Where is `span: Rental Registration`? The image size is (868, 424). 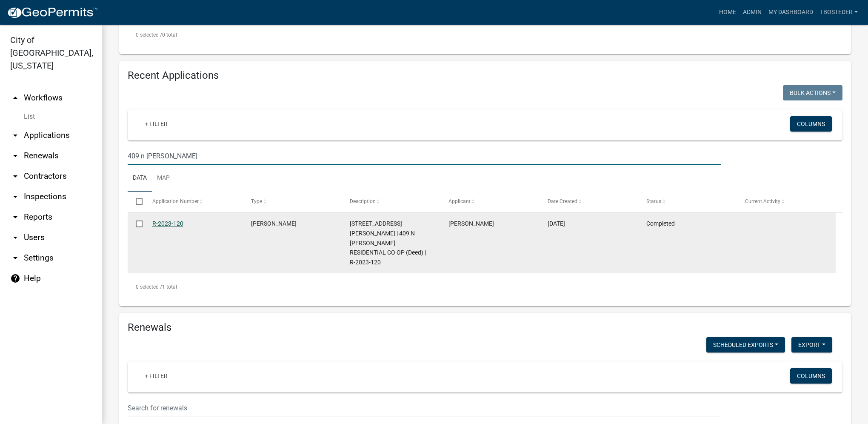 span: Rental Registration is located at coordinates (274, 223).